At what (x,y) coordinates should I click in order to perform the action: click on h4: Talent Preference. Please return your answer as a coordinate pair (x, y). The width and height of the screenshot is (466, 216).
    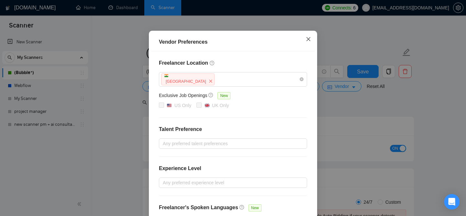
    Looking at the image, I should click on (233, 129).